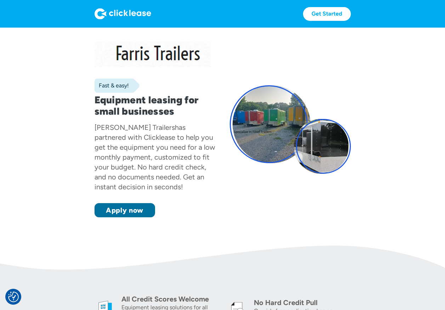 The width and height of the screenshot is (445, 310). Describe the element at coordinates (155, 105) in the screenshot. I see `h1: Equipment leasing for small businesses` at that location.